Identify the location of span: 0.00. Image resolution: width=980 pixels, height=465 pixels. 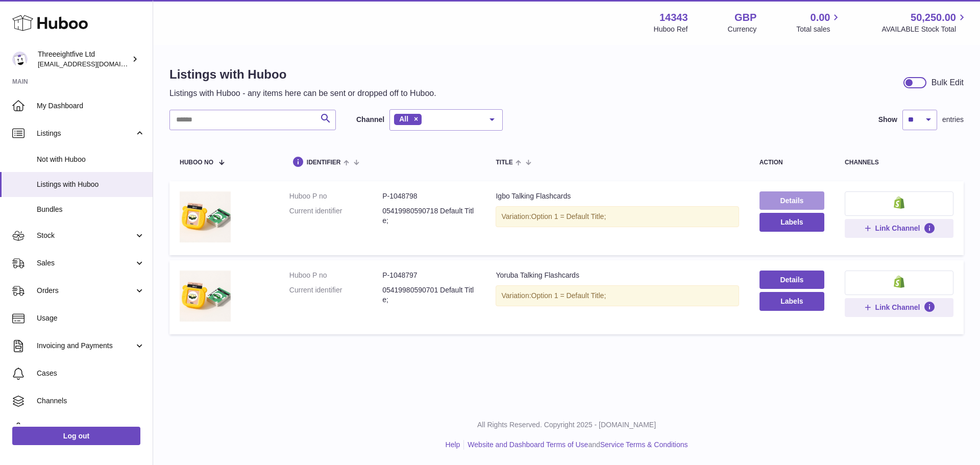
(820, 17).